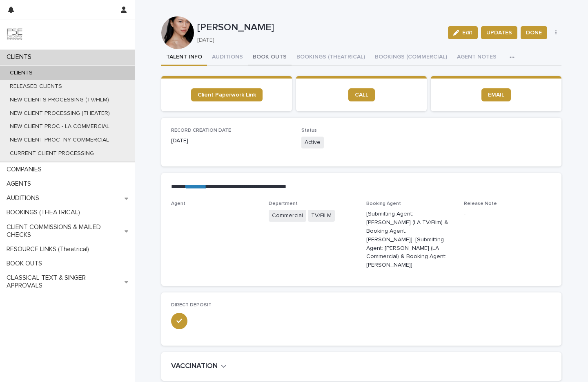 The width and height of the screenshot is (588, 382). I want to click on p: BOOK OUTS, so click(26, 264).